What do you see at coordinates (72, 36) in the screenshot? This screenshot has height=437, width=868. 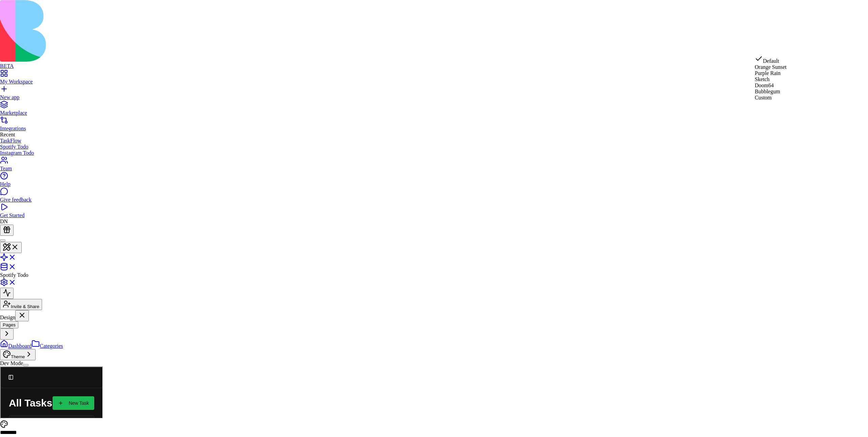 I see `button: New Task` at bounding box center [72, 36].